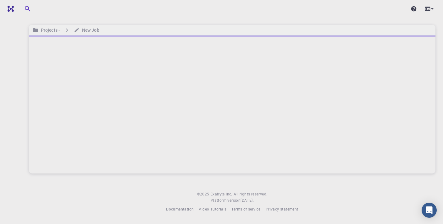 The image size is (443, 224). What do you see at coordinates (89, 30) in the screenshot?
I see `h6: New Job` at bounding box center [89, 30].